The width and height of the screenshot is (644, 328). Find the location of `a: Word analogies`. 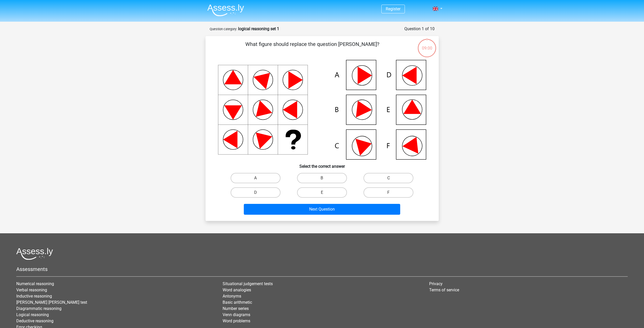

a: Word analogies is located at coordinates (237, 290).